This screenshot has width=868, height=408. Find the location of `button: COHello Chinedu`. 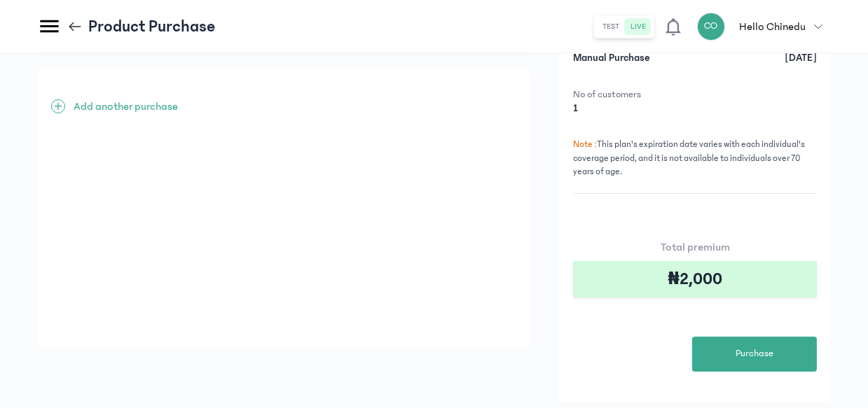

button: COHello Chinedu is located at coordinates (763, 26).